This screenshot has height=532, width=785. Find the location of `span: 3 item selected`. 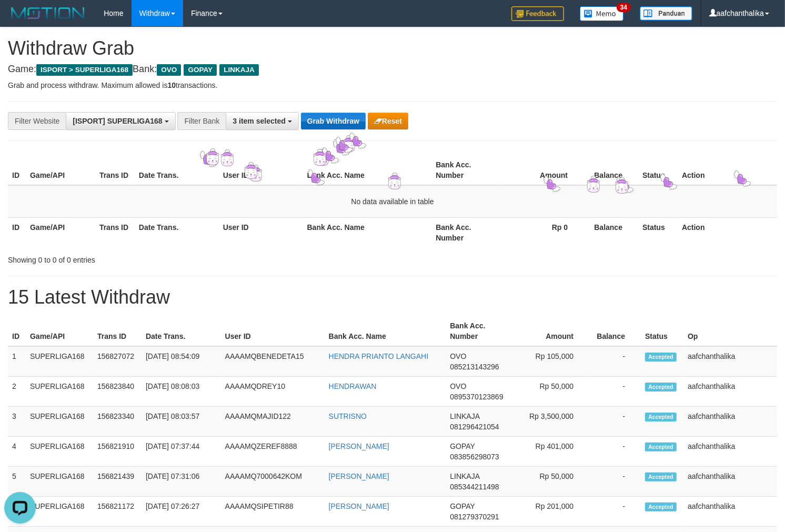

span: 3 item selected is located at coordinates (258, 121).